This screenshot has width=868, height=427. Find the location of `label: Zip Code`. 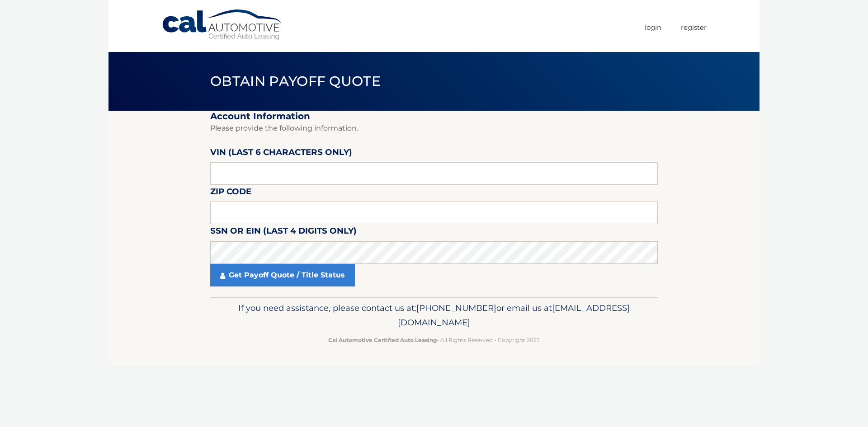

label: Zip Code is located at coordinates (231, 193).